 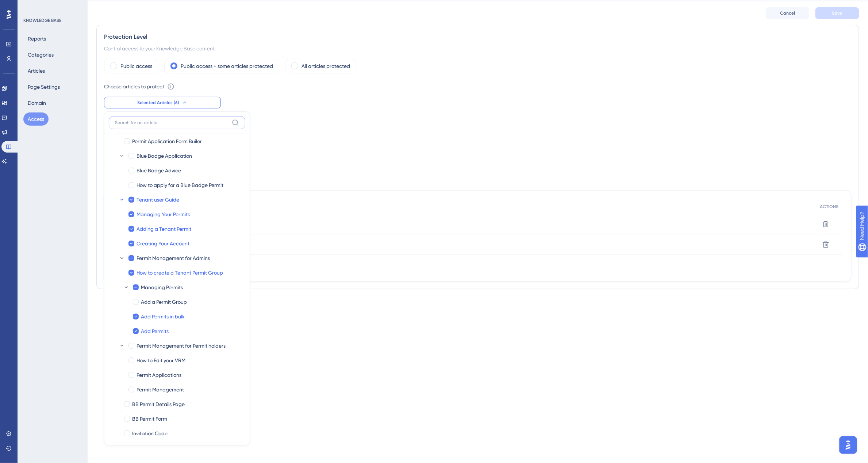 I want to click on button: Articles, so click(x=37, y=71).